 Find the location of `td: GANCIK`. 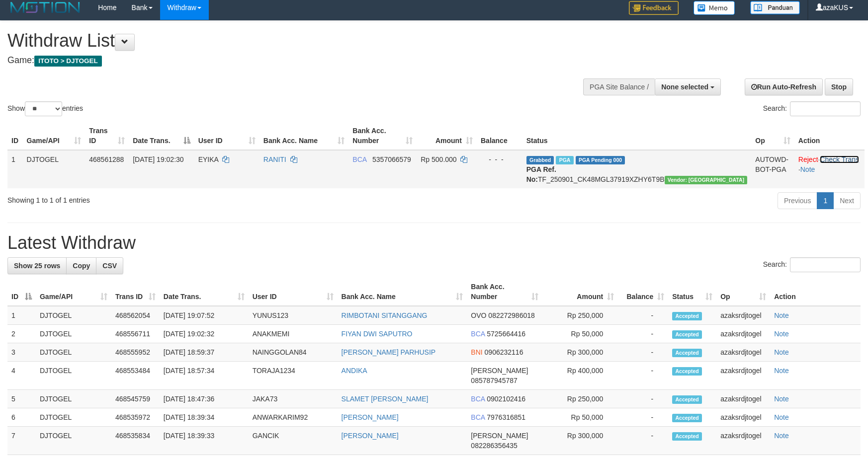

td: GANCIK is located at coordinates (293, 441).